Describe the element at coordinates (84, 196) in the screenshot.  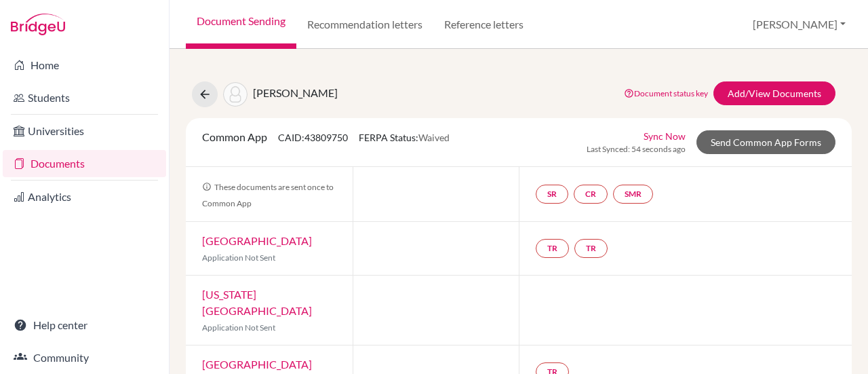
I see `a: Analytics` at that location.